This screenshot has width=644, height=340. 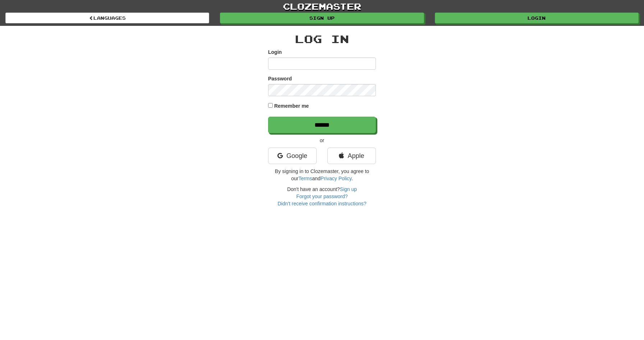 What do you see at coordinates (322, 175) in the screenshot?
I see `p: By signing in to Clozemaster, you agree to our and .` at bounding box center [322, 175].